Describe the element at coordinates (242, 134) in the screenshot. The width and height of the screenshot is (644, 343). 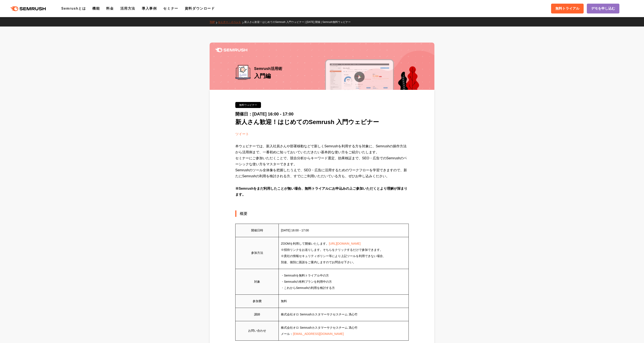
I see `a: ツイート` at that location.